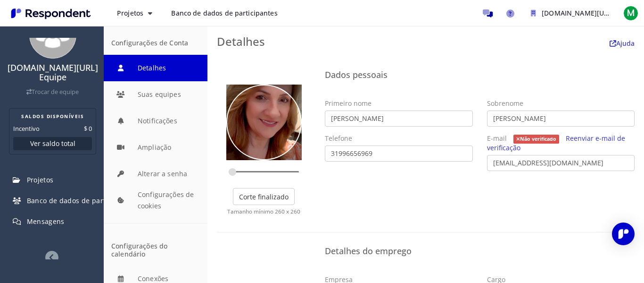  Describe the element at coordinates (368, 251) in the screenshot. I see `font: Detalhes do emprego` at that location.